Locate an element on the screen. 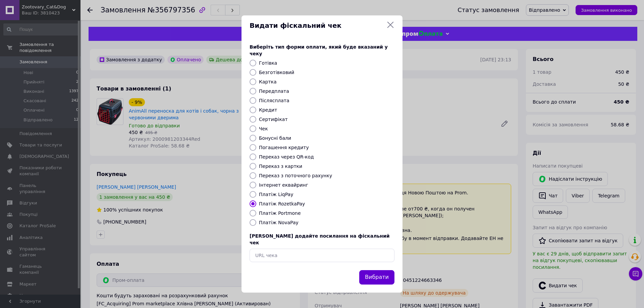  label: Переказ з поточного рахунку is located at coordinates (295, 175).